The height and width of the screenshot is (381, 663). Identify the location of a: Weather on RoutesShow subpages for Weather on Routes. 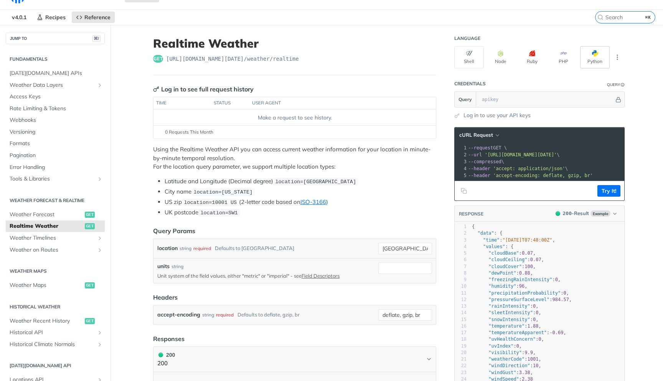
(55, 250).